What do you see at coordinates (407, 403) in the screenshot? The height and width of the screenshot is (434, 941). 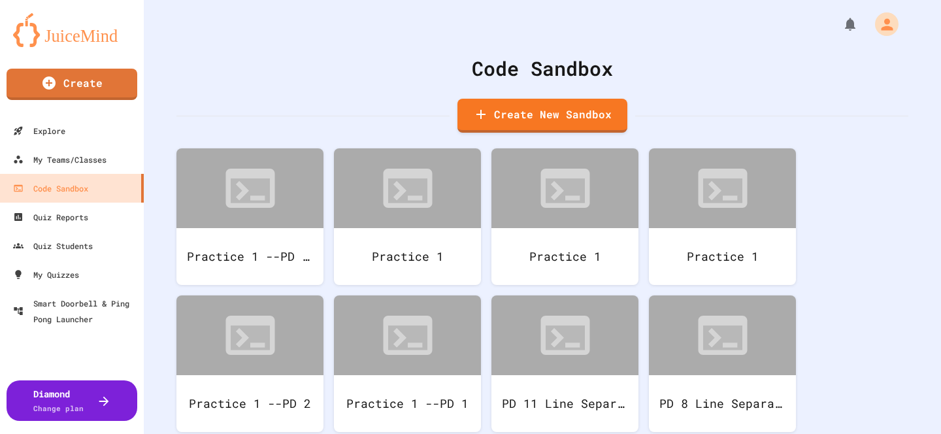 I see `div: Practice 1 --PD 1` at bounding box center [407, 403].